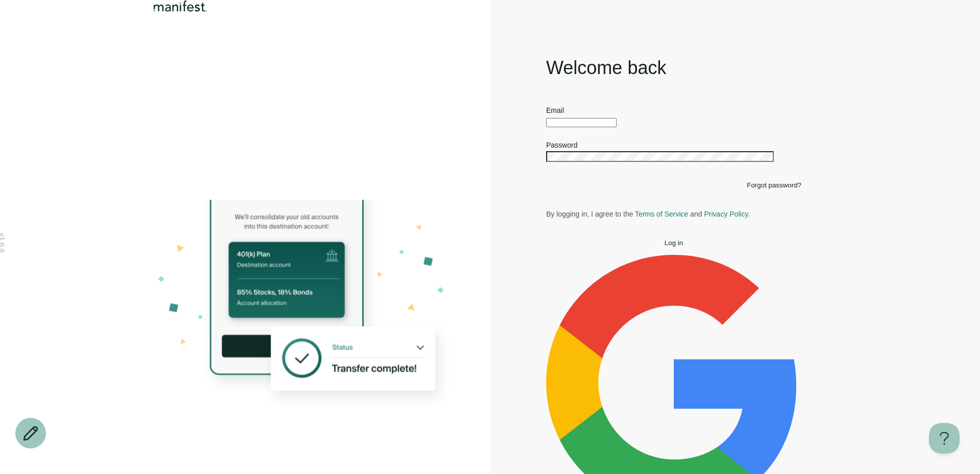  What do you see at coordinates (674, 243) in the screenshot?
I see `button: Log in` at bounding box center [674, 243].